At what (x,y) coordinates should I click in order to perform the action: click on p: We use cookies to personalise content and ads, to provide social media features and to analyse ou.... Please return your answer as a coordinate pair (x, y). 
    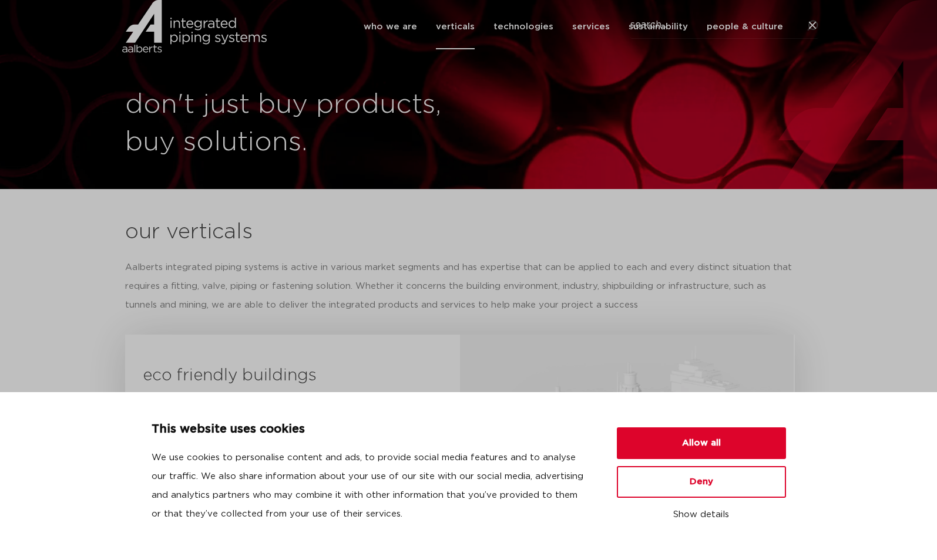
    Looking at the image, I should click on (370, 486).